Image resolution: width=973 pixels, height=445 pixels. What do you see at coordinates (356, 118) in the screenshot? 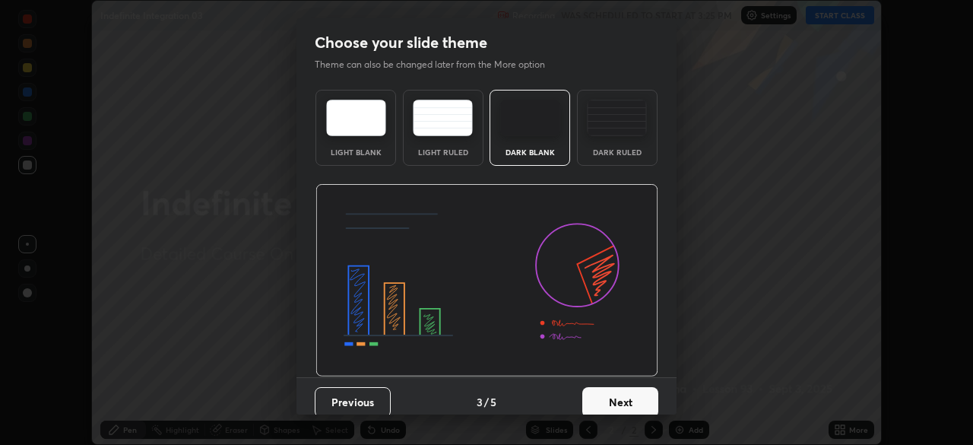
I see `img: lightTheme.e5ed3b09.svg` at bounding box center [356, 118].